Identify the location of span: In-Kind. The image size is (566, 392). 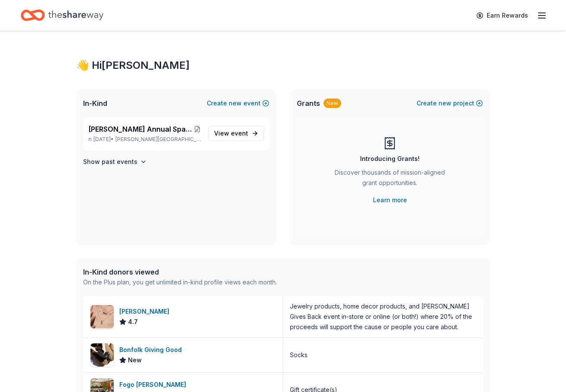
(95, 103).